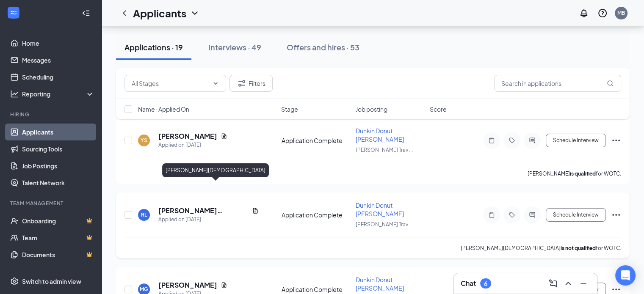  Describe the element at coordinates (58, 149) in the screenshot. I see `a: Sourcing Tools` at that location.